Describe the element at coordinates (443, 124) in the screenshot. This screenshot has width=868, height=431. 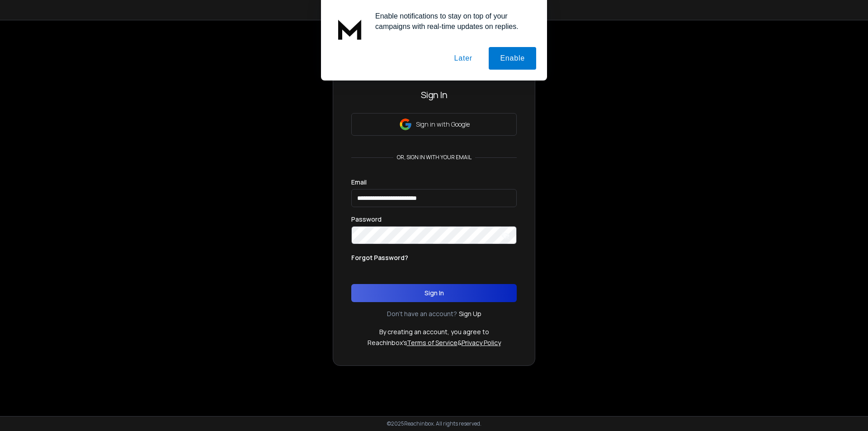
I see `p: Sign in with Google` at that location.